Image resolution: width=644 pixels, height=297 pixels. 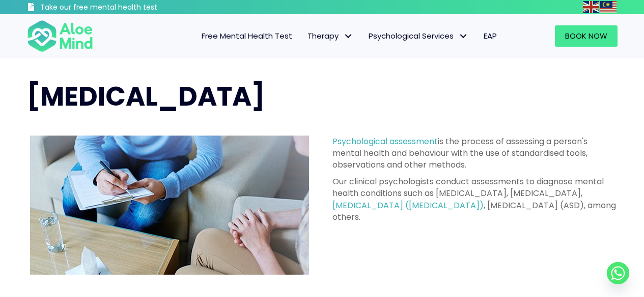 I want to click on span: Therapy: submenu, so click(x=348, y=36).